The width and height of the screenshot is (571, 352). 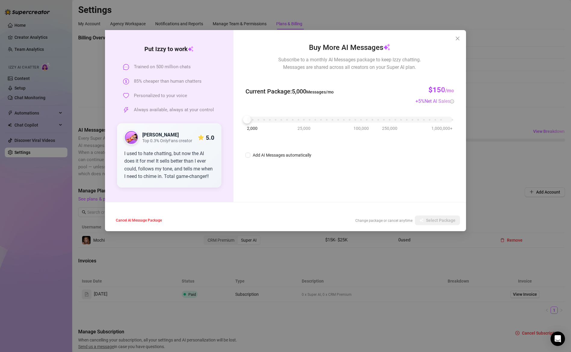 I want to click on span: + 5 %, so click(x=435, y=101).